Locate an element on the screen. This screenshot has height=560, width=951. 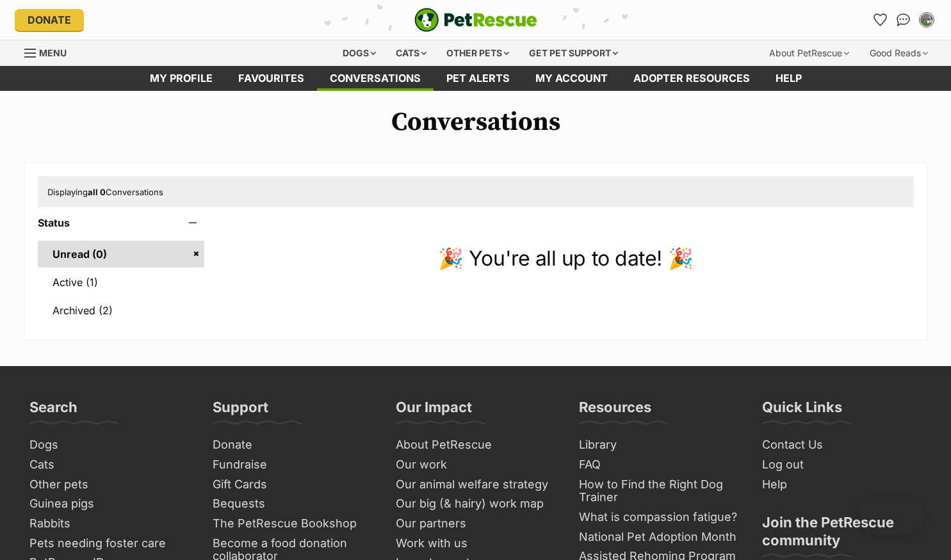
a: National Pet Adoption Month is located at coordinates (659, 537).